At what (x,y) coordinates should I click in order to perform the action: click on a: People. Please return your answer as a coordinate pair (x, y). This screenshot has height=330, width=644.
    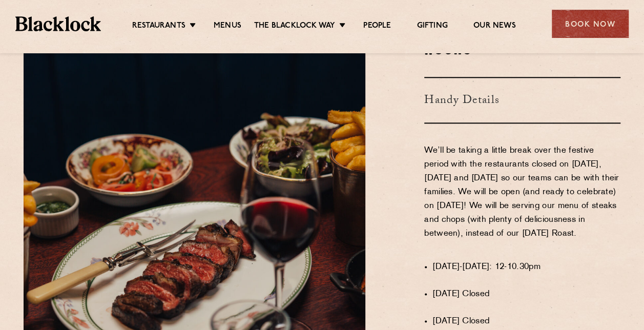
    Looking at the image, I should click on (377, 26).